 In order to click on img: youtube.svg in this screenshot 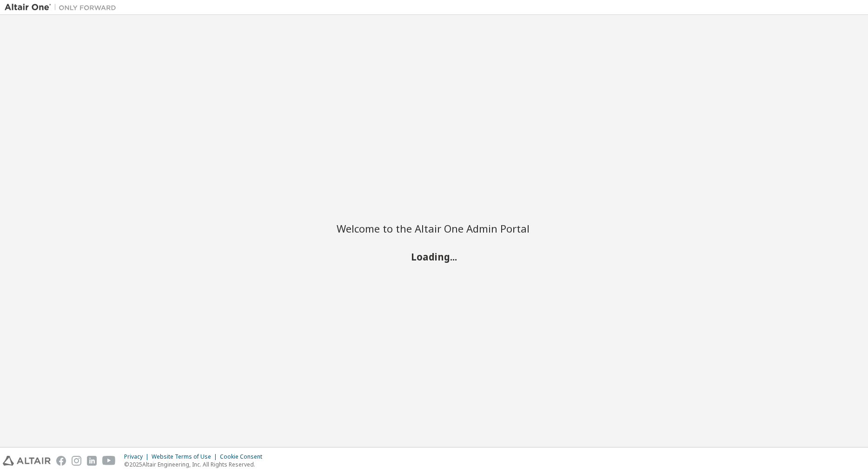, I will do `click(109, 461)`.